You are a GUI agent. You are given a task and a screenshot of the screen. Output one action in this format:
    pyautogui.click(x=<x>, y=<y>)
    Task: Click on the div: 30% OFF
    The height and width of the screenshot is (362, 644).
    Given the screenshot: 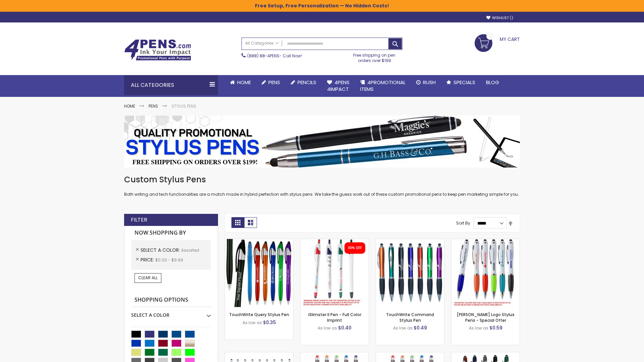 What is the action you would take?
    pyautogui.click(x=355, y=248)
    